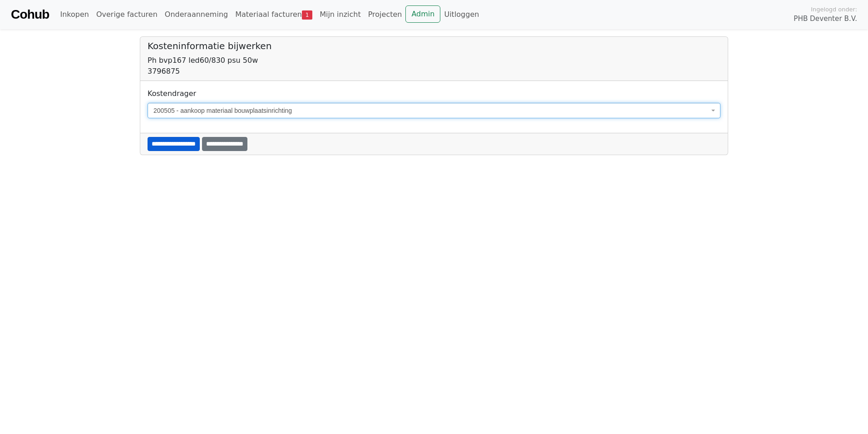  I want to click on a: Uitloggen, so click(461, 15).